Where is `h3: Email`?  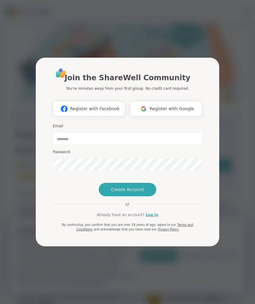 h3: Email is located at coordinates (127, 126).